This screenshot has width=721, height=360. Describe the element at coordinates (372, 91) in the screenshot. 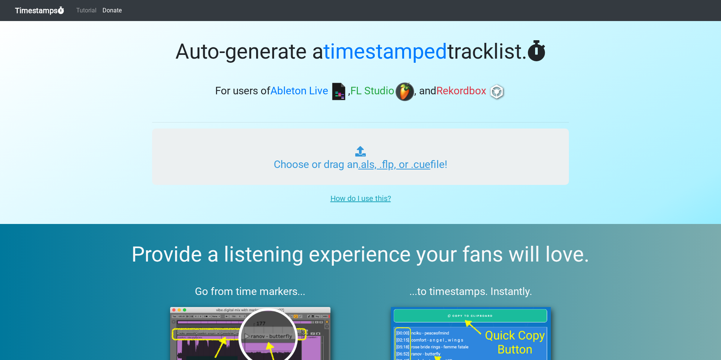

I see `span: FL Studio` at that location.